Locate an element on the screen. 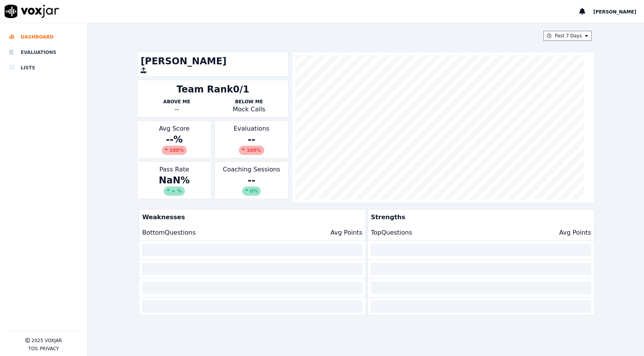 This screenshot has width=644, height=356. p: Bottom Questions is located at coordinates (169, 233).